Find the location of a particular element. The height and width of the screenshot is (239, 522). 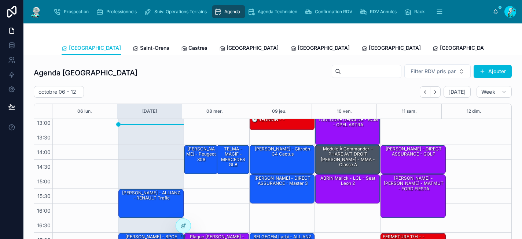

div: 12 dim. is located at coordinates (474, 111).